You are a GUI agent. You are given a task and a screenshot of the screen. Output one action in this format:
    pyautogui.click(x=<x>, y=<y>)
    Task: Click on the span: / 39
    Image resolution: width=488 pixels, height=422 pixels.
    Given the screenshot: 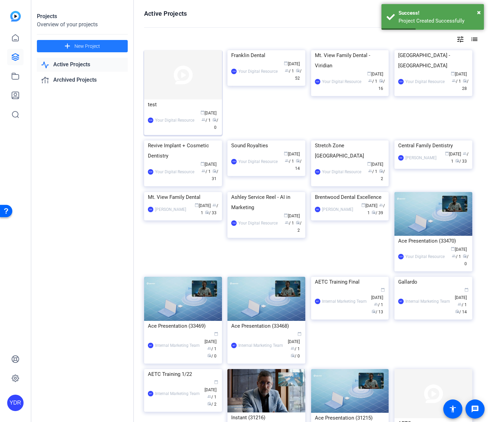 What is the action you would take?
    pyautogui.click(x=377, y=213)
    